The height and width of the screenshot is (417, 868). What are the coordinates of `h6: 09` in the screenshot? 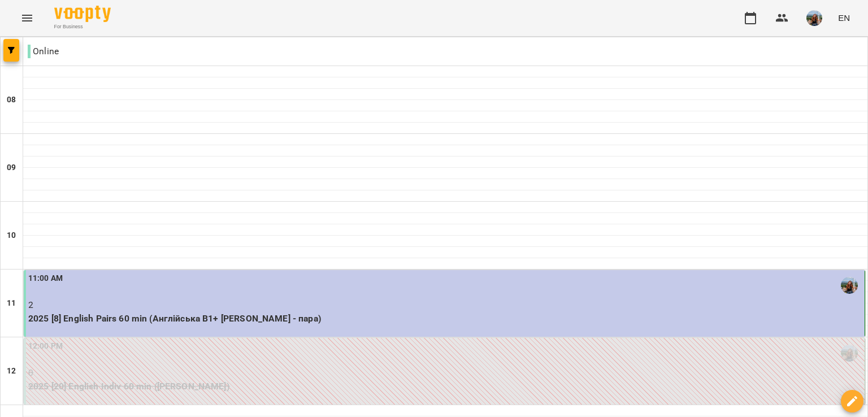 It's located at (11, 168).